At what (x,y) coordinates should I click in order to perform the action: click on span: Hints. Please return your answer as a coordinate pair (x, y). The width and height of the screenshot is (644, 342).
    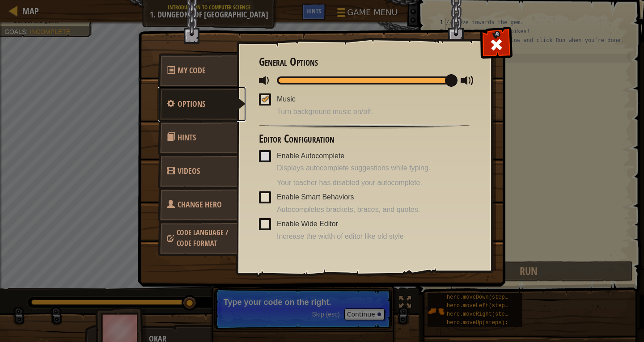
    Looking at the image, I should click on (187, 138).